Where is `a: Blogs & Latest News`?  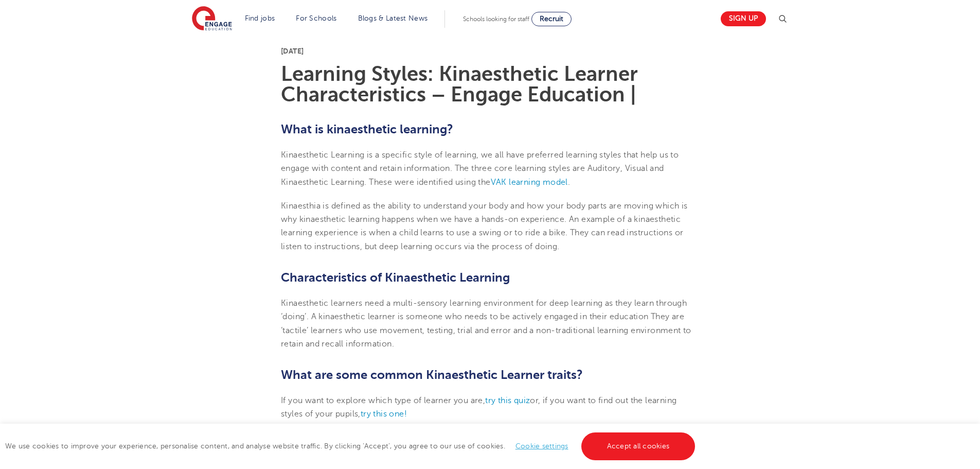
a: Blogs & Latest News is located at coordinates (393, 18).